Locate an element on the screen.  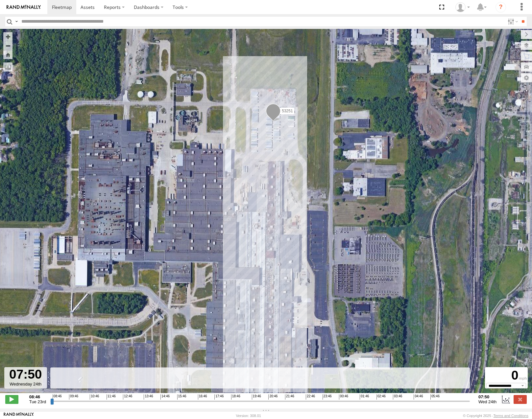
span: 03:46 is located at coordinates (397, 397).